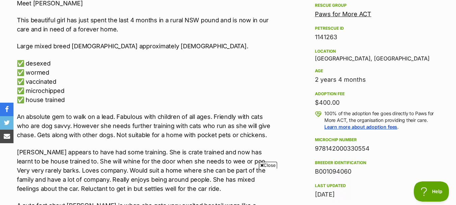 Image resolution: width=456 pixels, height=205 pixels. I want to click on a: Paws for More ACT, so click(343, 14).